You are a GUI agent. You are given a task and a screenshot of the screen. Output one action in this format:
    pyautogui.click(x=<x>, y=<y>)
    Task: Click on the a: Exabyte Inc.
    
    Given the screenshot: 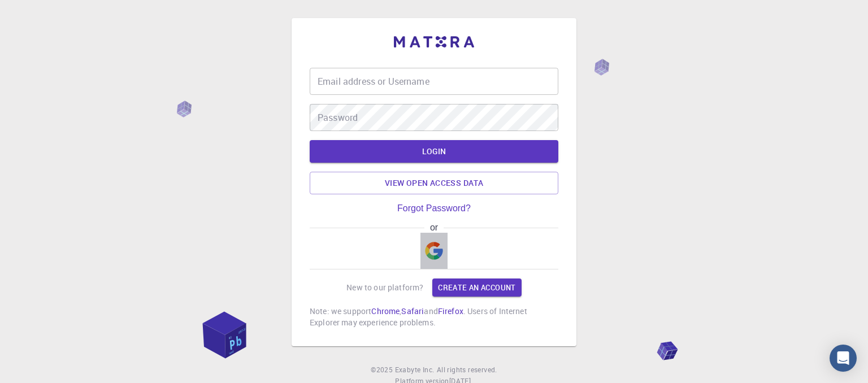 What is the action you would take?
    pyautogui.click(x=414, y=370)
    